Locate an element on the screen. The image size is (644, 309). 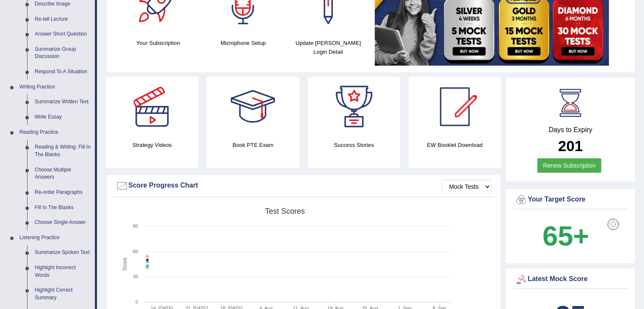
text: 30 is located at coordinates (135, 276).